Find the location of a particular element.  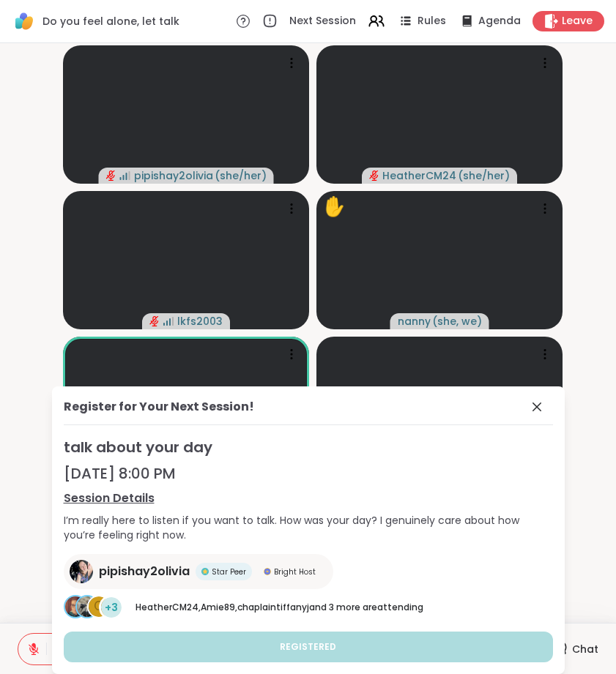

div: I’m really here to listen if you want to talk. How was your day? I genuinely care about how you’r... is located at coordinates (308, 528).